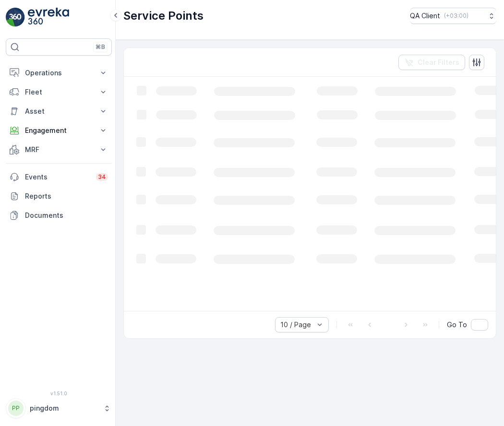  I want to click on p: Fleet, so click(59, 92).